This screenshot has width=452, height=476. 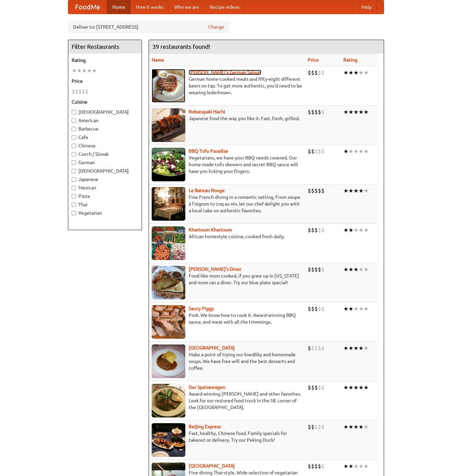 What do you see at coordinates (74, 129) in the screenshot?
I see `input: Barbecue` at bounding box center [74, 129].